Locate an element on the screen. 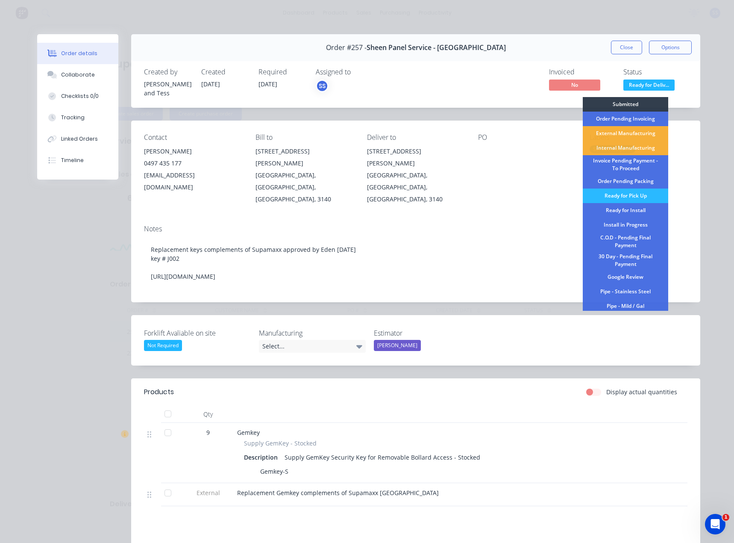 The width and height of the screenshot is (734, 543). div: Tracking is located at coordinates (73, 117).